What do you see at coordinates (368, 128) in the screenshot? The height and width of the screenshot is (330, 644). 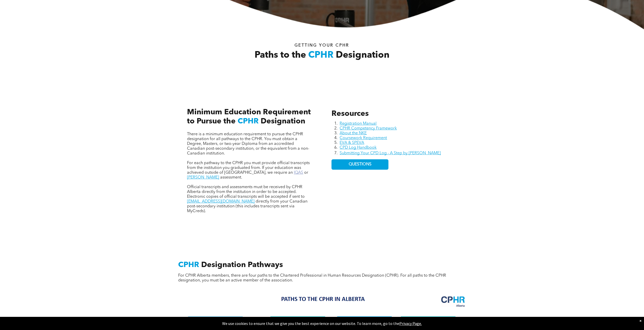 I see `a: CPHR Competency Framework` at bounding box center [368, 128].